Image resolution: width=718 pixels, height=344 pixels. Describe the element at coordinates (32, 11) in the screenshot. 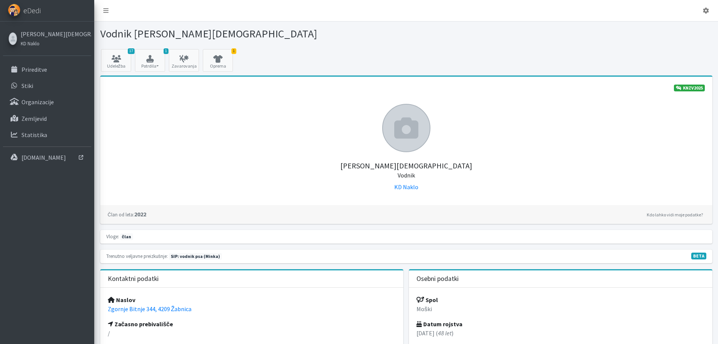

I see `span: eDedi` at that location.